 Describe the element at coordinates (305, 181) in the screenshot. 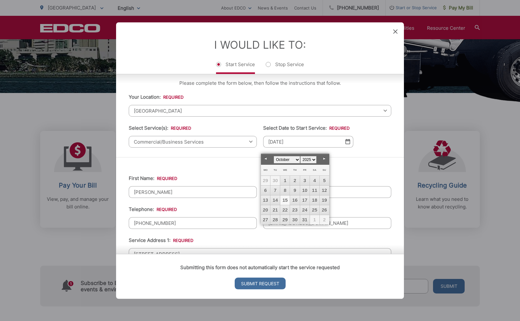

I see `a: 3` at that location.